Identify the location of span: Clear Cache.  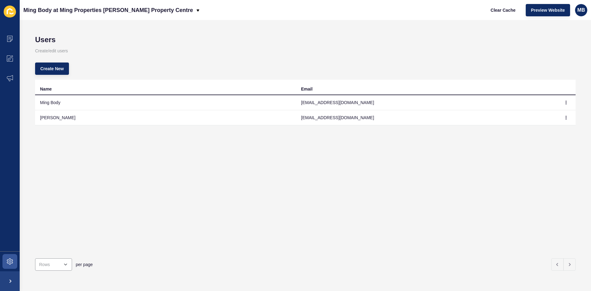
(503, 10).